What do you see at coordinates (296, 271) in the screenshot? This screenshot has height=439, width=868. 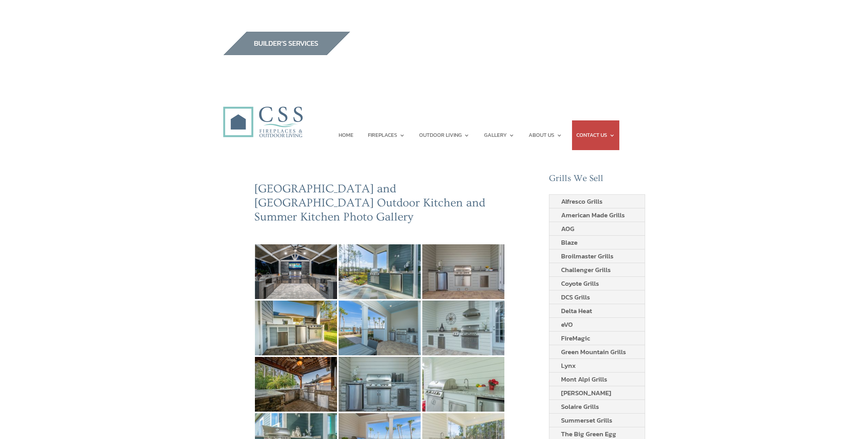 I see `img: 30` at bounding box center [296, 271].